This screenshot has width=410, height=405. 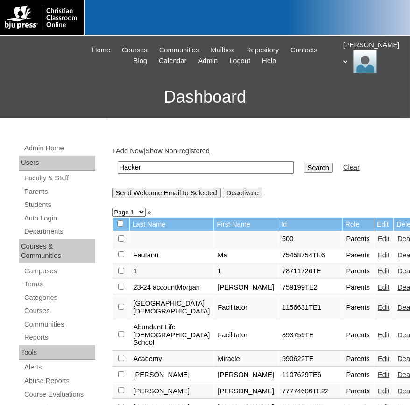 What do you see at coordinates (59, 178) in the screenshot?
I see `a: Faculty & Staff` at bounding box center [59, 178].